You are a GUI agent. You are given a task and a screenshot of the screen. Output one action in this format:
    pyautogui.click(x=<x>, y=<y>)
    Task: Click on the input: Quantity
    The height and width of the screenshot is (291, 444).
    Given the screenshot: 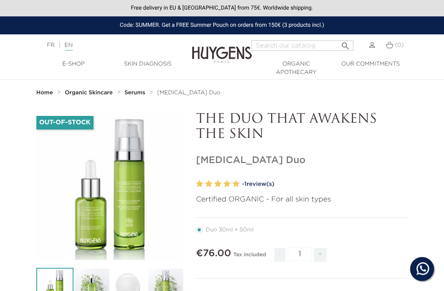 What is the action you would take?
    pyautogui.click(x=300, y=254)
    